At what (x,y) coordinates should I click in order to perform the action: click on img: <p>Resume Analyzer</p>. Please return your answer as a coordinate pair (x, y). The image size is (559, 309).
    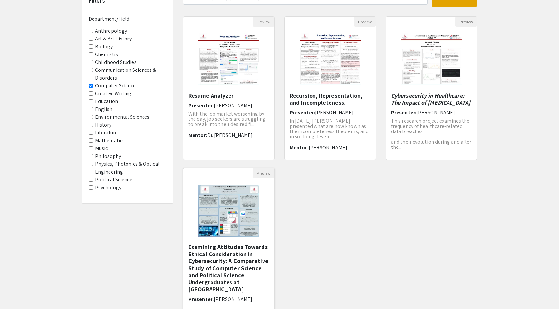
    Looking at the image, I should click on (229, 59).